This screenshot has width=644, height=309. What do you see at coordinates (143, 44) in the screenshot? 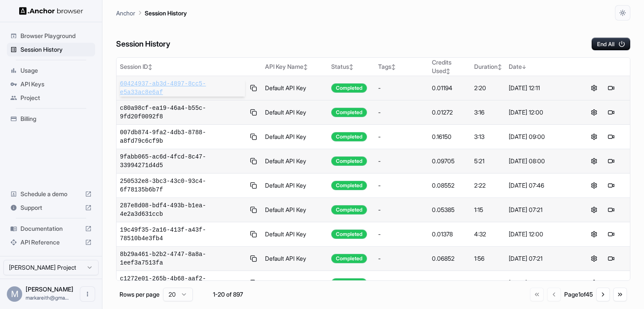
I see `h6: Session History` at bounding box center [143, 44].